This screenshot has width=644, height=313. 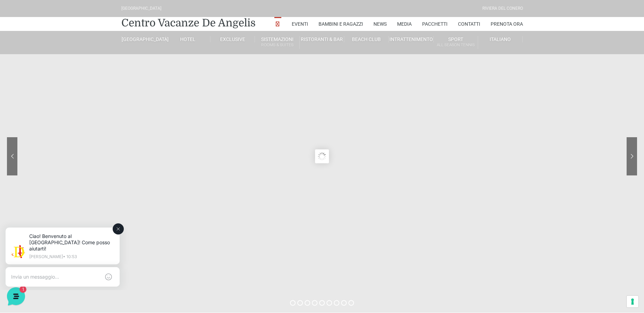 I want to click on button: 1Messaggi, so click(x=69, y=231).